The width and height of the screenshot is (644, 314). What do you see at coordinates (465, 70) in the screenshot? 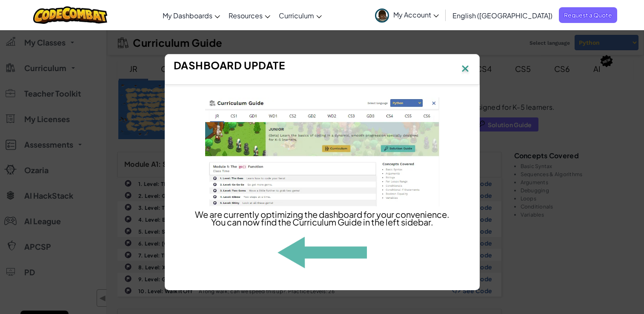
I see `img: IconClose.svg` at bounding box center [465, 70].